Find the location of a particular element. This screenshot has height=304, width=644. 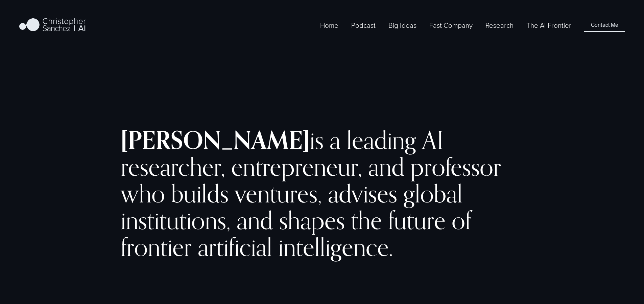

span: Fast Company is located at coordinates (451, 25).